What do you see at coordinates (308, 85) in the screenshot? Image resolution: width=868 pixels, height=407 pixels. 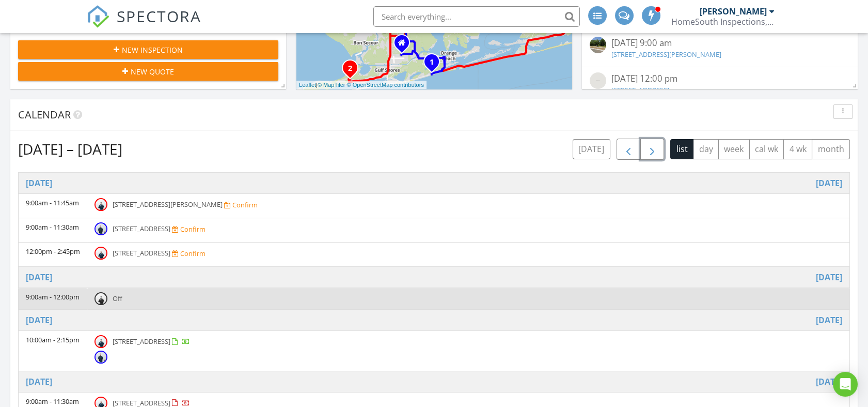 I see `a: Leaflet` at bounding box center [308, 85].